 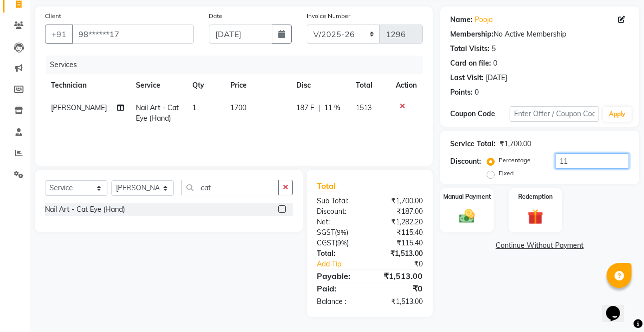 I want to click on span: Nail Art - Cat Eye (Hand), so click(x=157, y=113).